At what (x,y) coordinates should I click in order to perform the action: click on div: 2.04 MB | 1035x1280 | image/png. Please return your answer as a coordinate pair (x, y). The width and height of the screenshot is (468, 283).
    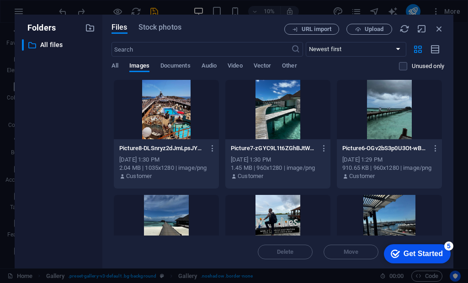
    Looking at the image, I should click on (166, 168).